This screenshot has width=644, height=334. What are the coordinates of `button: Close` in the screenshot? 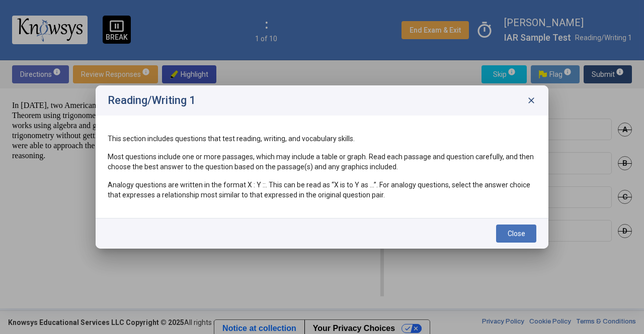 It's located at (516, 234).